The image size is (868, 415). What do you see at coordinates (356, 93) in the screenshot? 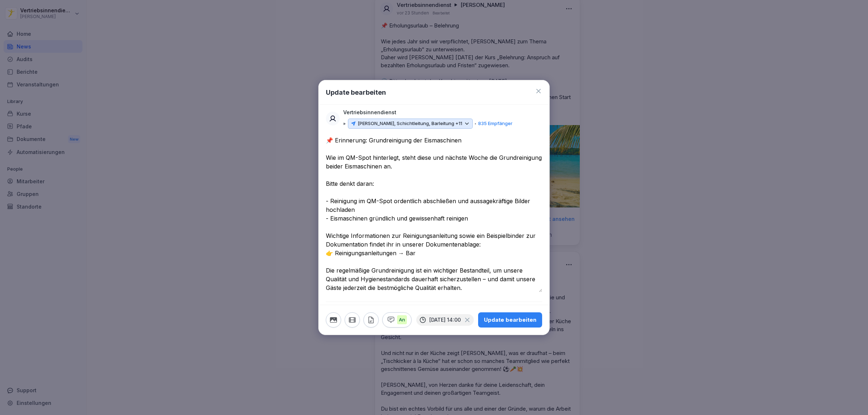
I see `h1: Update bearbeiten` at bounding box center [356, 93].